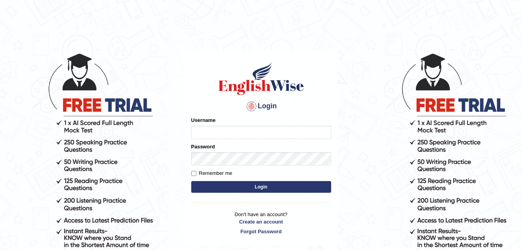  What do you see at coordinates (212, 173) in the screenshot?
I see `label: Remember me` at bounding box center [212, 173].